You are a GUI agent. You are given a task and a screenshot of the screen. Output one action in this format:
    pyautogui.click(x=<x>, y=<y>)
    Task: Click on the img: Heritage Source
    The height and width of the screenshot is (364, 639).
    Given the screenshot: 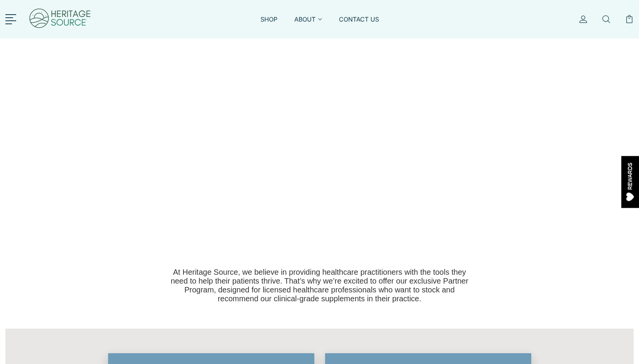 What is the action you would take?
    pyautogui.click(x=60, y=19)
    